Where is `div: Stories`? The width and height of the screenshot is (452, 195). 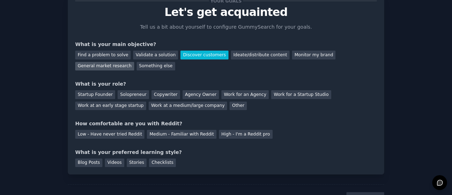
div: Stories is located at coordinates (137, 163).